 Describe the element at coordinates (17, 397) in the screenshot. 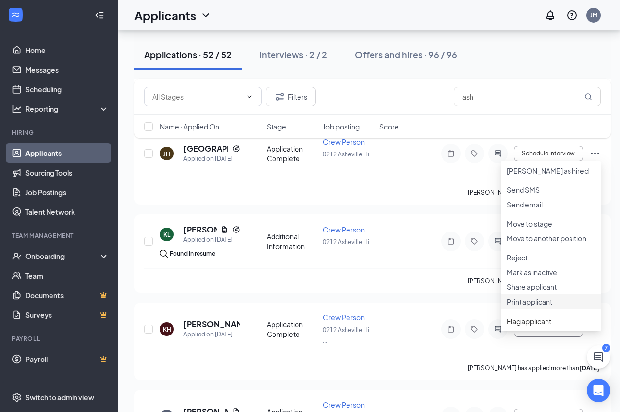

I see `svg: Settings` at that location.